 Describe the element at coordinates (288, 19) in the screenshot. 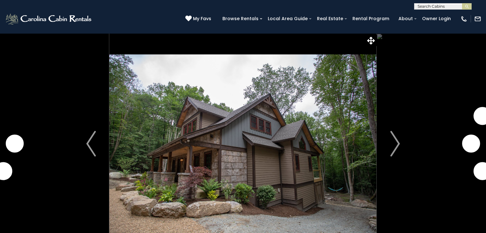

I see `a: Local Area Guide` at that location.